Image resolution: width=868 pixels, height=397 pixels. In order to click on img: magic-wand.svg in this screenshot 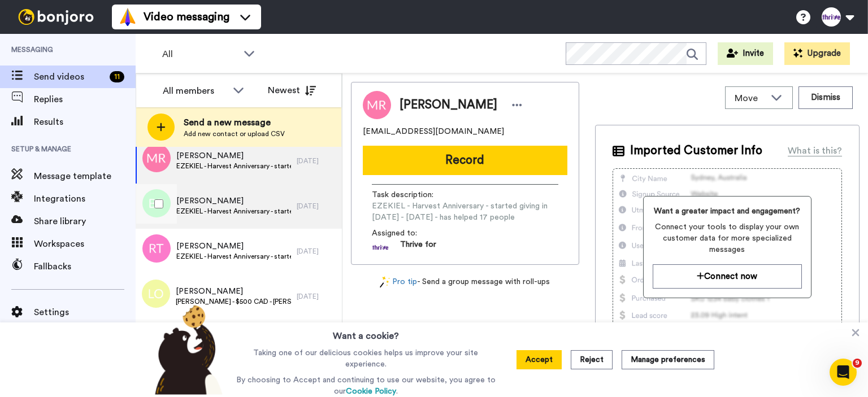, I will do `click(385, 282)`.